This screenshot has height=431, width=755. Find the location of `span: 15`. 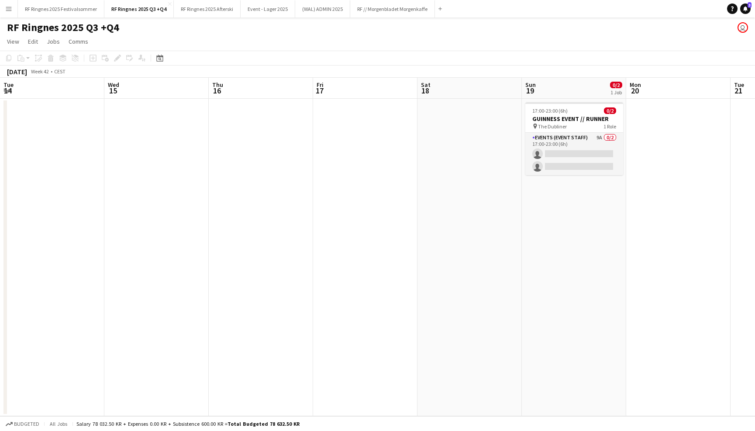

span: 15 is located at coordinates (113, 90).